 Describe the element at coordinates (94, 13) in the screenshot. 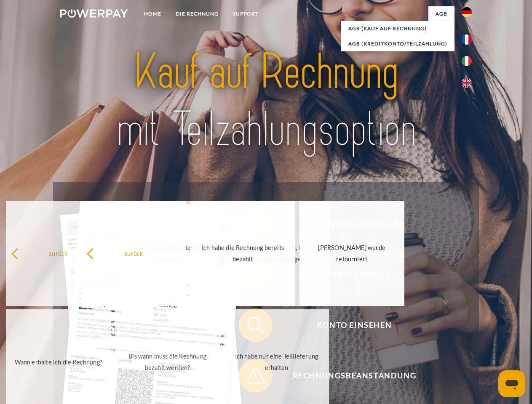

I see `img: logo-powerpay-white.svg` at that location.